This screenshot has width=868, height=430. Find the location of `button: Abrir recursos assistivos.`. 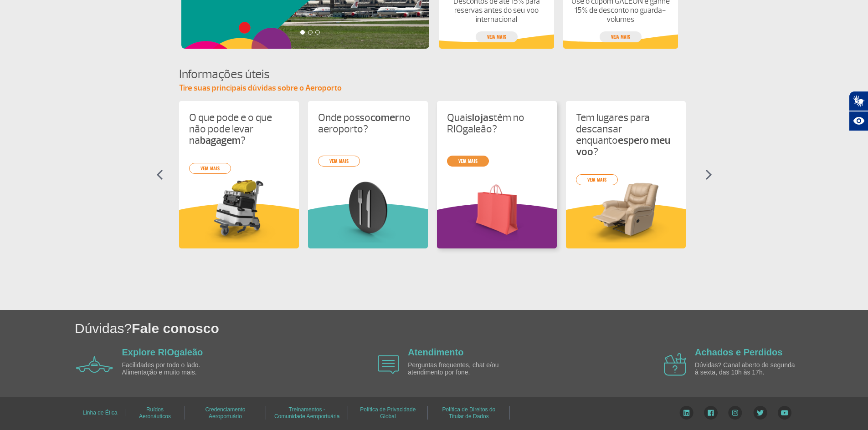

button: Abrir recursos assistivos. is located at coordinates (858, 121).